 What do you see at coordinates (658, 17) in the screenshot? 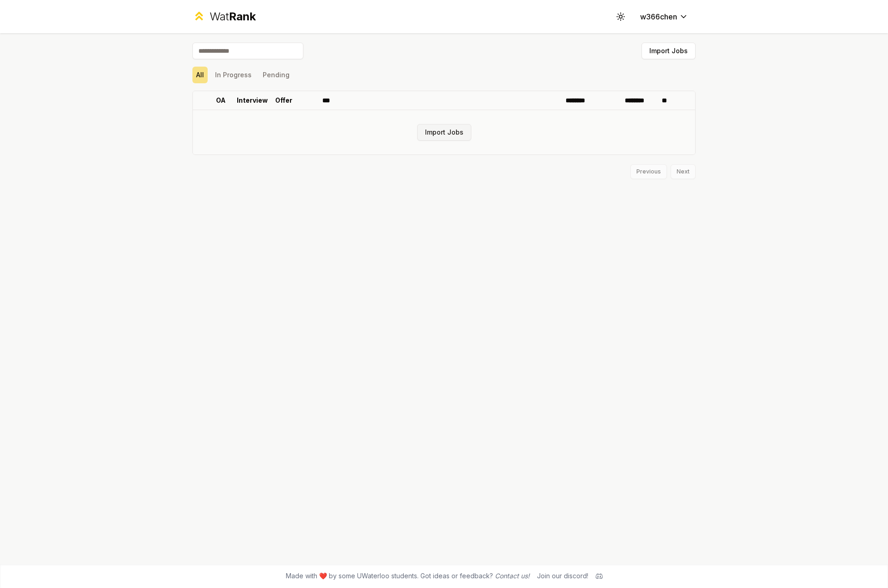
I see `span: w366chen` at bounding box center [658, 17].